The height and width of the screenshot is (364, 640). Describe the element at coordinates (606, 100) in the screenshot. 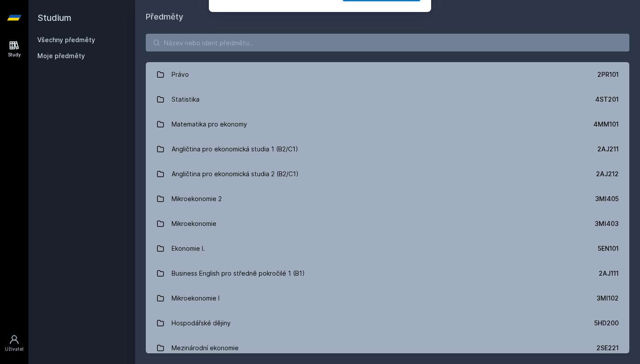

I see `div: 4ST201` at that location.